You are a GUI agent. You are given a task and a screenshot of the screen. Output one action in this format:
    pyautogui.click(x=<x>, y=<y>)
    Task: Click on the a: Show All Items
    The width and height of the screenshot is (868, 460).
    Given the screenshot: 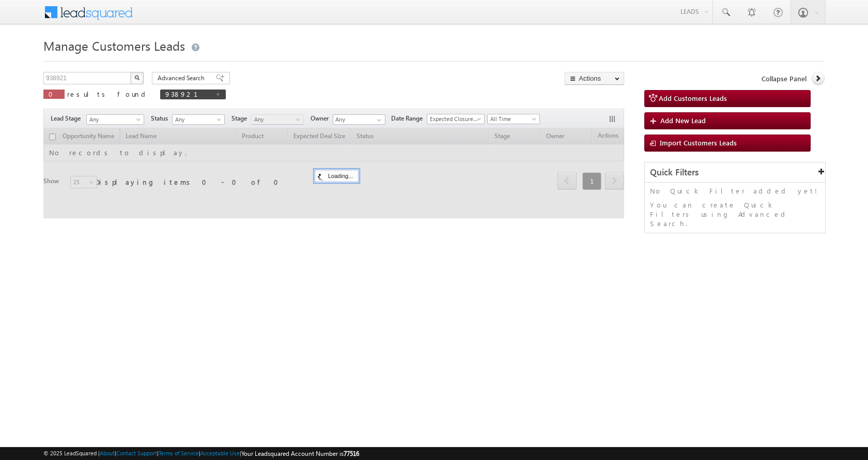 What is the action you would take?
    pyautogui.click(x=378, y=120)
    